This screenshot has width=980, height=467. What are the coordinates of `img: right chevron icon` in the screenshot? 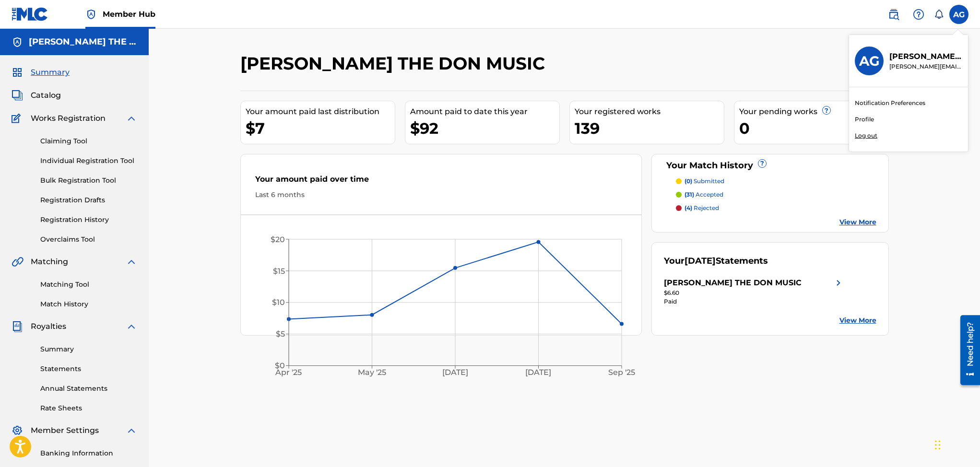 It's located at (839, 283).